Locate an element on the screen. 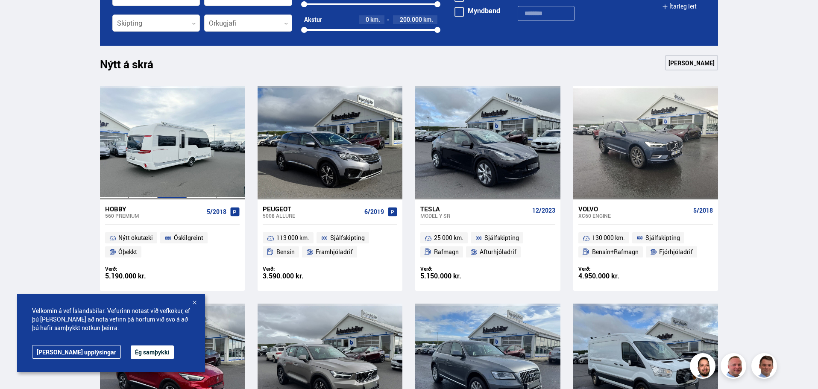  span: 25 000 km. is located at coordinates (448, 238).